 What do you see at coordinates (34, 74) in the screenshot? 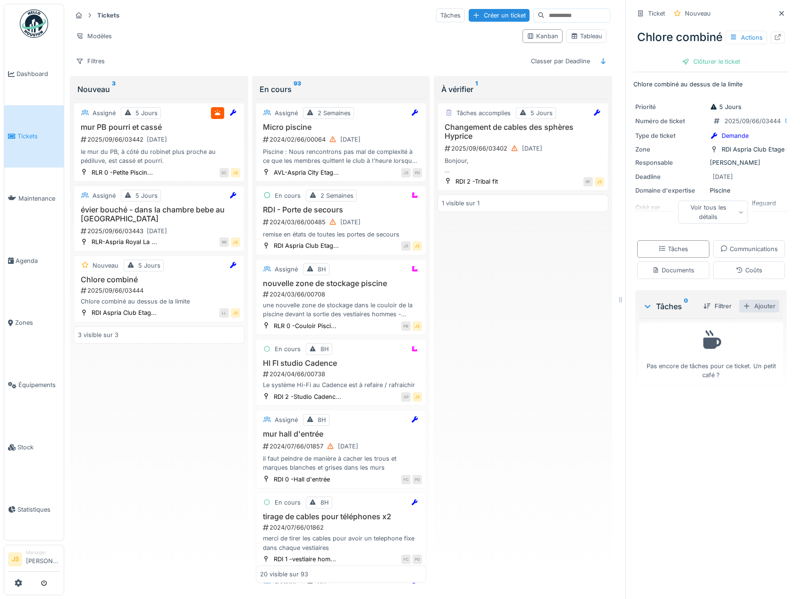
I see `a: Dashboard` at bounding box center [34, 74].